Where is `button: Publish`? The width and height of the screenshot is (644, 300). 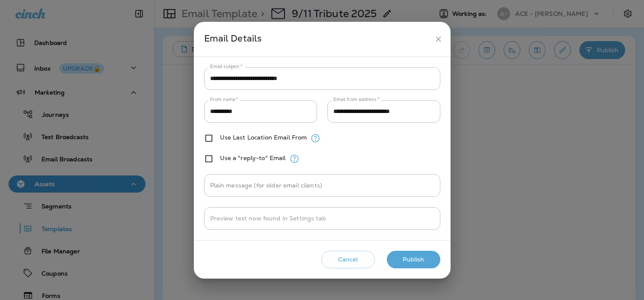 button: Publish is located at coordinates (413, 259).